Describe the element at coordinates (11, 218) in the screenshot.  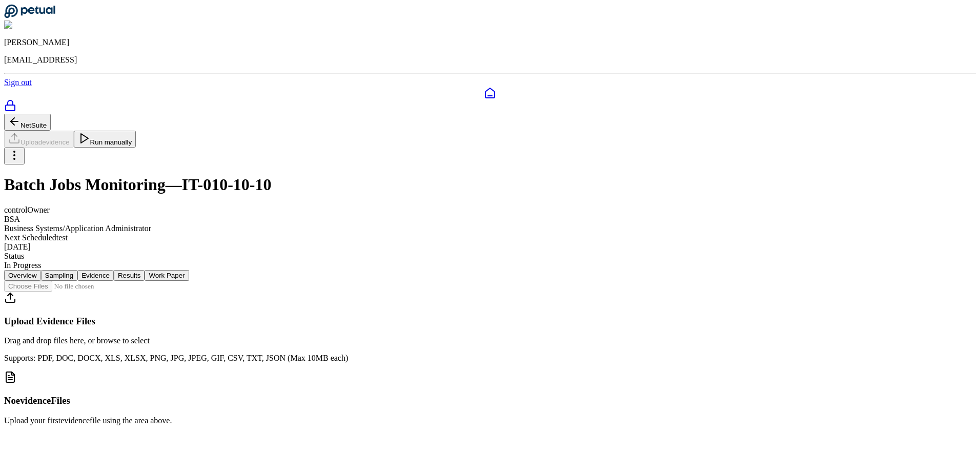
I see `span: BSA` at that location.